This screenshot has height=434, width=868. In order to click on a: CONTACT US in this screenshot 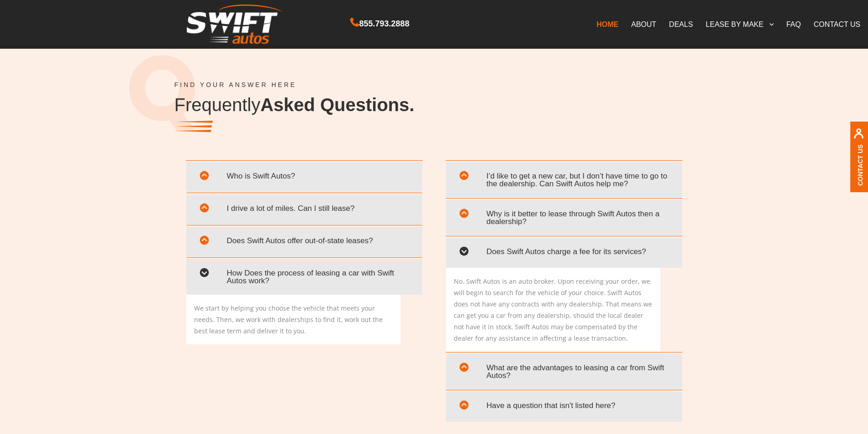, I will do `click(837, 24)`.